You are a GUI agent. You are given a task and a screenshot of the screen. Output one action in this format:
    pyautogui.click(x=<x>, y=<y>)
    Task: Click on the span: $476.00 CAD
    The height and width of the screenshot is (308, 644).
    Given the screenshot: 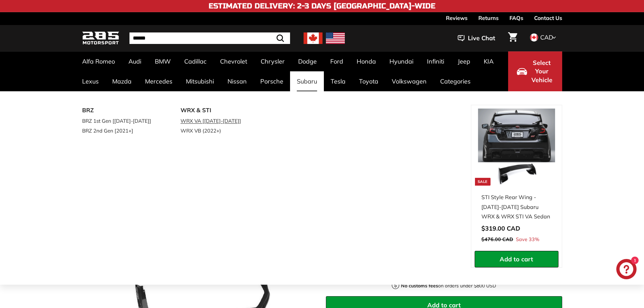 What is the action you would take?
    pyautogui.click(x=497, y=240)
    